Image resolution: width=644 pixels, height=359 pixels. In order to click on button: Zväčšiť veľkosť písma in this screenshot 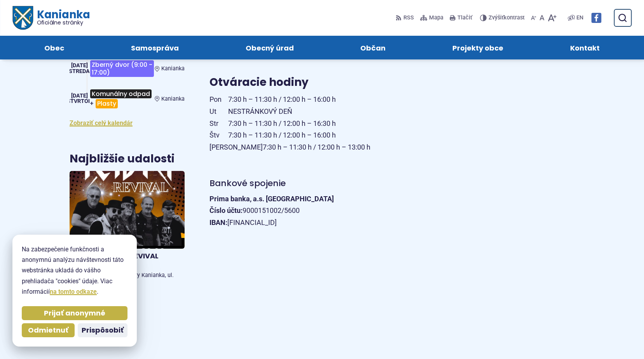, I will do `click(552, 18)`.